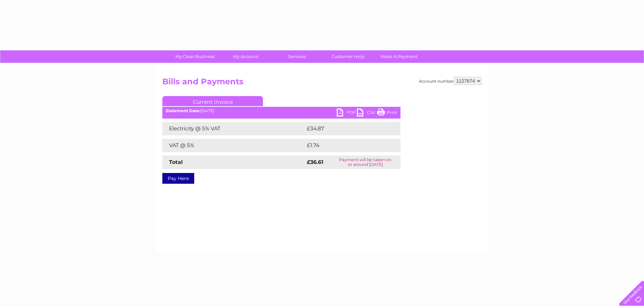  Describe the element at coordinates (234, 129) in the screenshot. I see `td: Electricity @ 5% VAT` at that location.